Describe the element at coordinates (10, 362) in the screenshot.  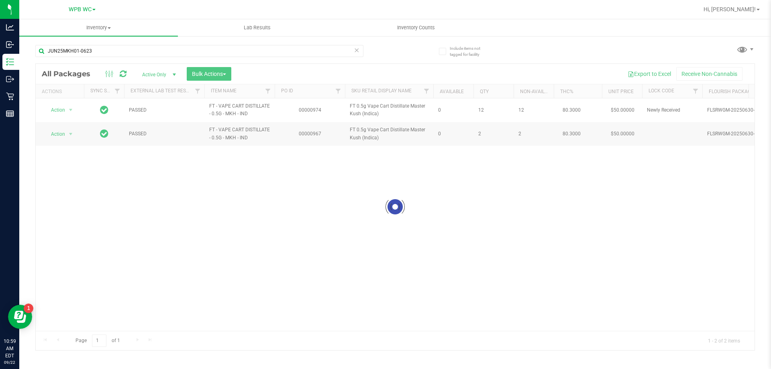
I see `p: 09/22` at that location.